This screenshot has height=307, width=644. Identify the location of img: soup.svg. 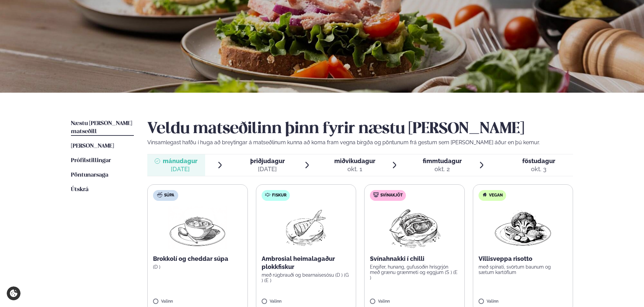
(160, 195).